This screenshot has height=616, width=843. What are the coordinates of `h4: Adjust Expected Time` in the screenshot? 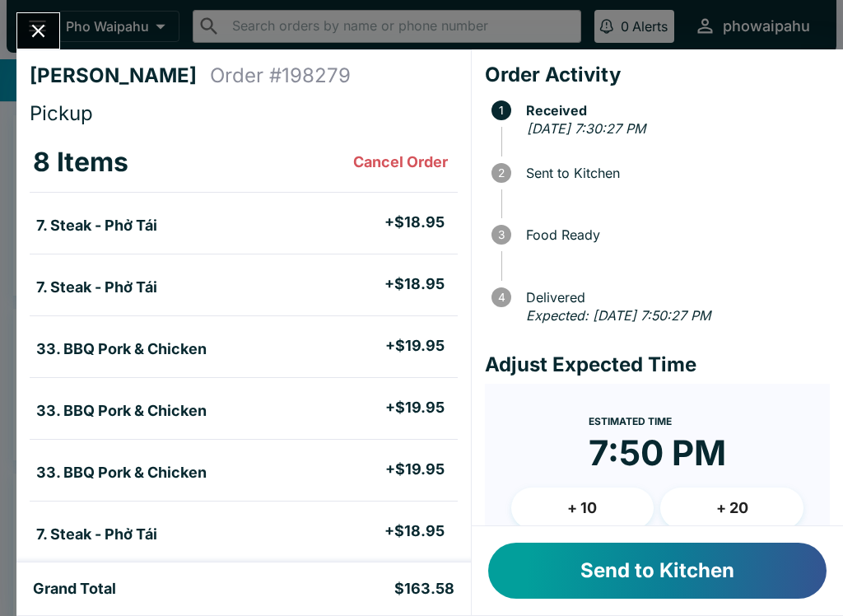 It's located at (657, 364).